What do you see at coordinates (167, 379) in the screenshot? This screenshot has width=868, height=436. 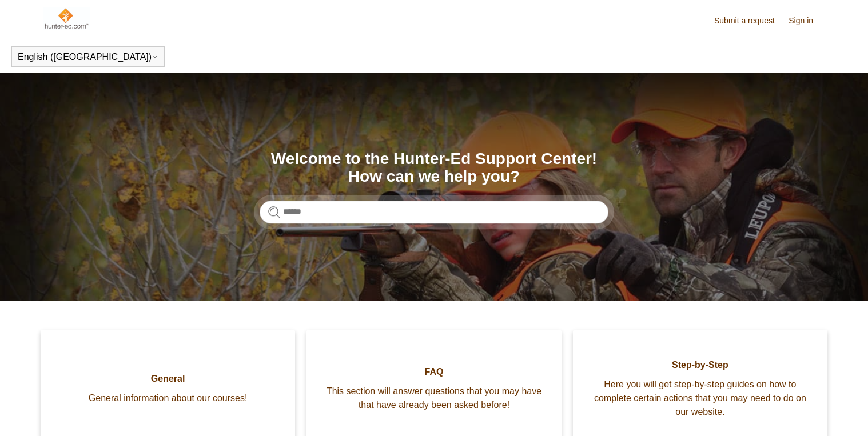 I see `span: General` at bounding box center [167, 379].